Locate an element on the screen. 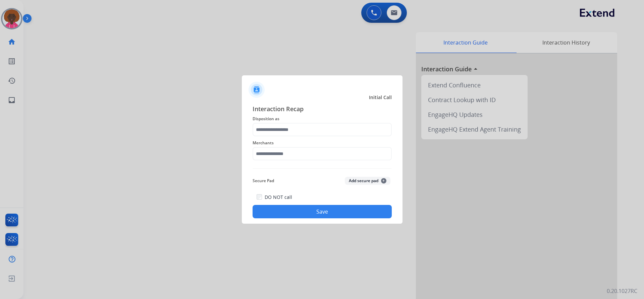 The height and width of the screenshot is (299, 644). img: contact-recap-line.svg is located at coordinates (322, 169).